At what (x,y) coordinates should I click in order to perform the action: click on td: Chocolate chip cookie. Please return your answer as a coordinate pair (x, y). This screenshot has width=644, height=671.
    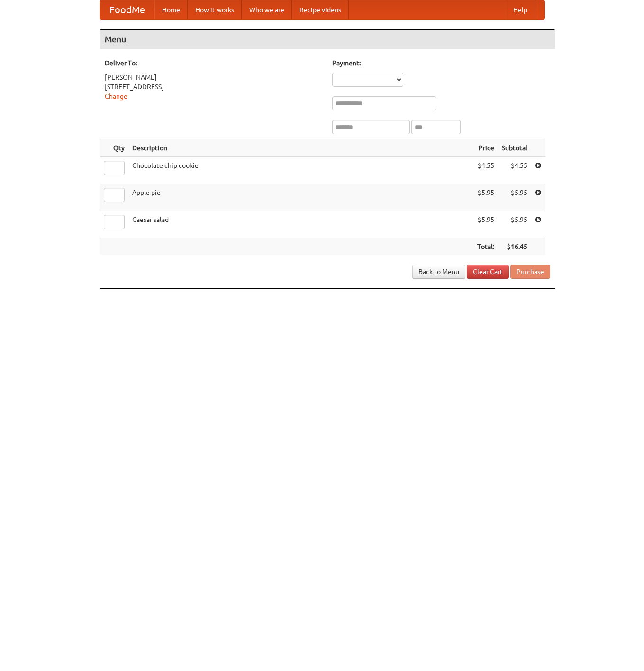
    Looking at the image, I should click on (301, 170).